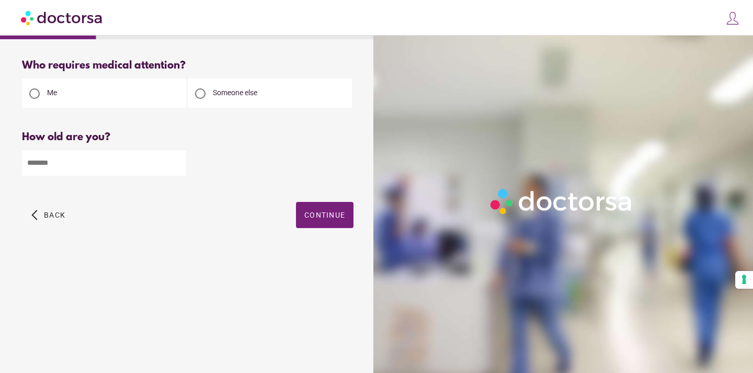  Describe the element at coordinates (54, 215) in the screenshot. I see `span: Back` at that location.